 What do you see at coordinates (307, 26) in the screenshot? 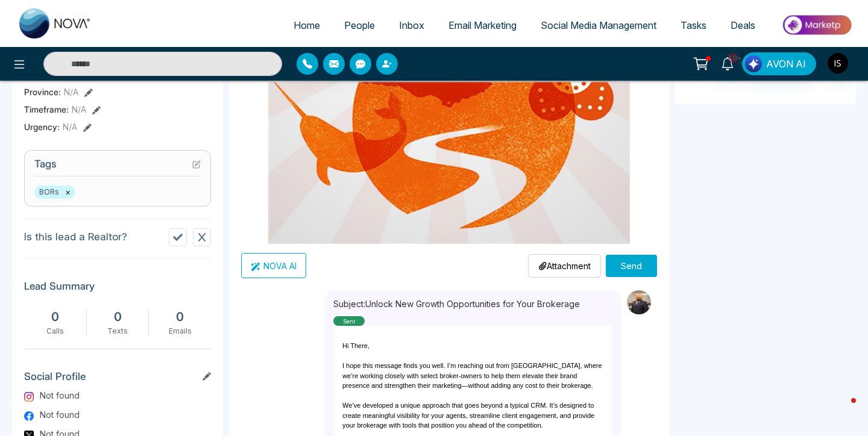
I see `span: Home` at bounding box center [307, 26].